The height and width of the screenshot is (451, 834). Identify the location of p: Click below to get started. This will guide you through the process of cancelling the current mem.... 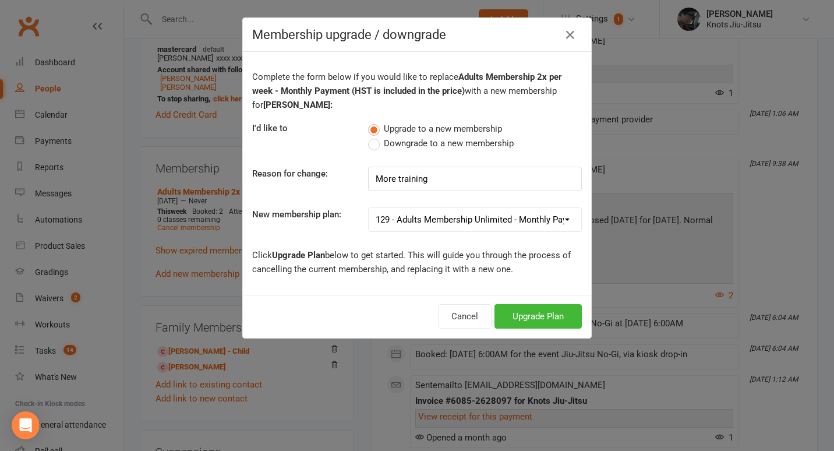
(417, 262).